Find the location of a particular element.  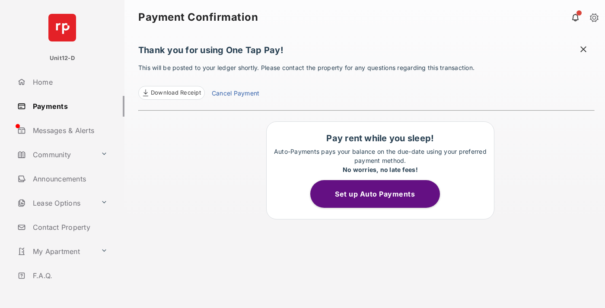

p: Unit12-D is located at coordinates (62, 58).